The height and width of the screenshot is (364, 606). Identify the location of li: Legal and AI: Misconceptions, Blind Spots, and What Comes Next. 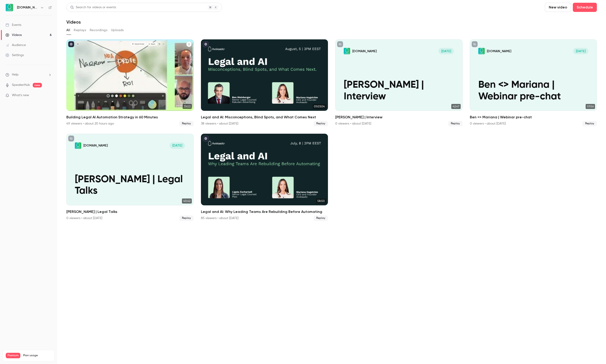
(264, 83).